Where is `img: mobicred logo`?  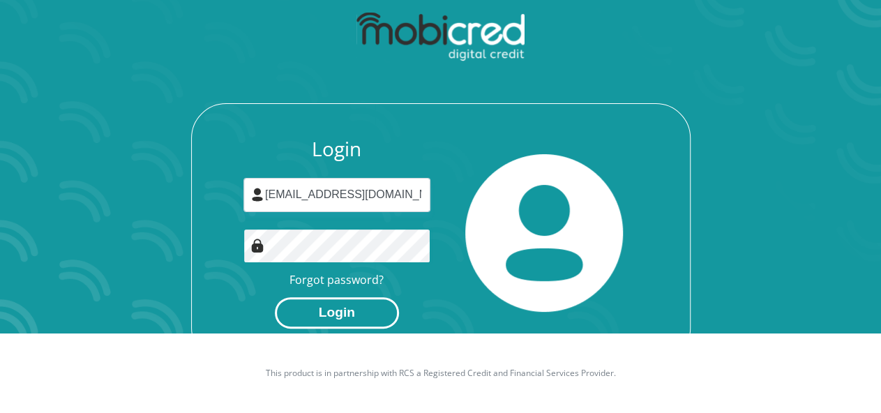 img: mobicred logo is located at coordinates (440, 37).